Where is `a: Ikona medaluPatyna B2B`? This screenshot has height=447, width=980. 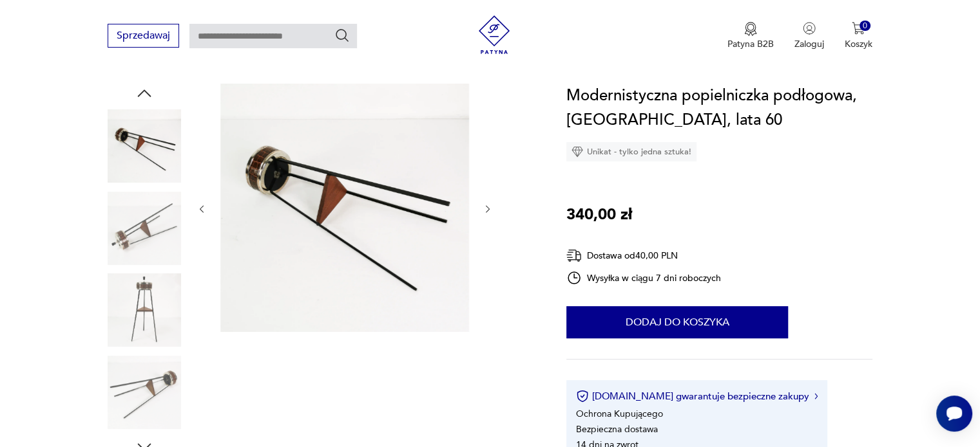
a: Ikona medaluPatyna B2B is located at coordinates (751, 36).